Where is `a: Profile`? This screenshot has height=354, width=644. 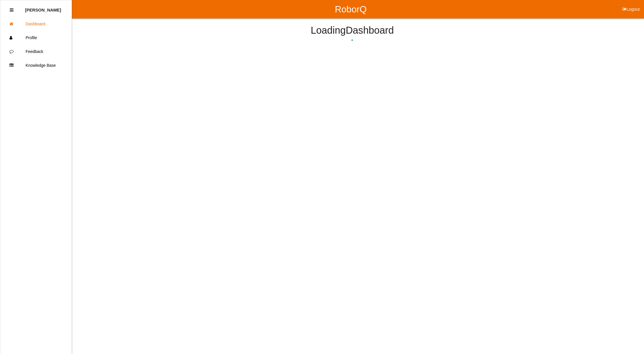
a: Profile is located at coordinates (36, 38).